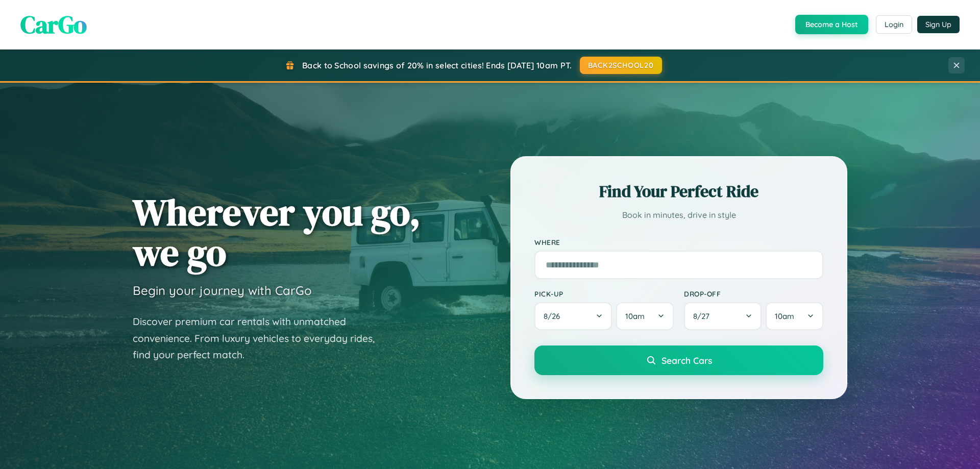 Image resolution: width=980 pixels, height=469 pixels. What do you see at coordinates (678, 215) in the screenshot?
I see `p: Book in minutes, drive in style` at bounding box center [678, 215].